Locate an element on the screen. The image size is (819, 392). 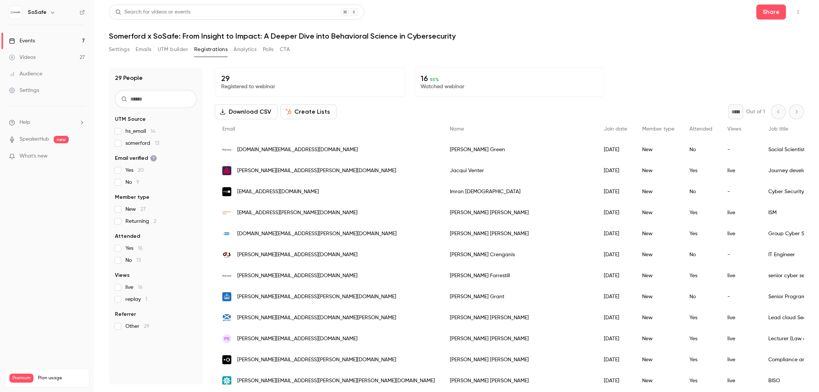
button: Polls is located at coordinates (268, 50).